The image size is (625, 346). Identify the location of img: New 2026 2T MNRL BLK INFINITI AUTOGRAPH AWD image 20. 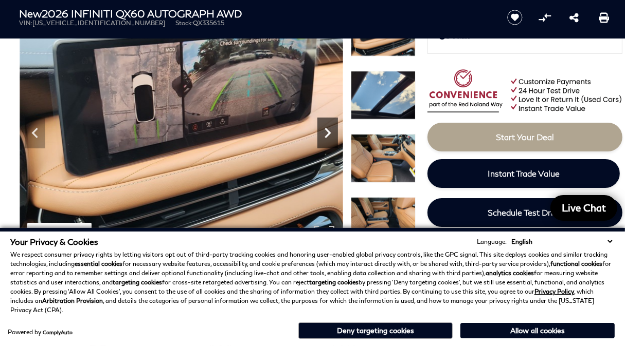
(383, 95).